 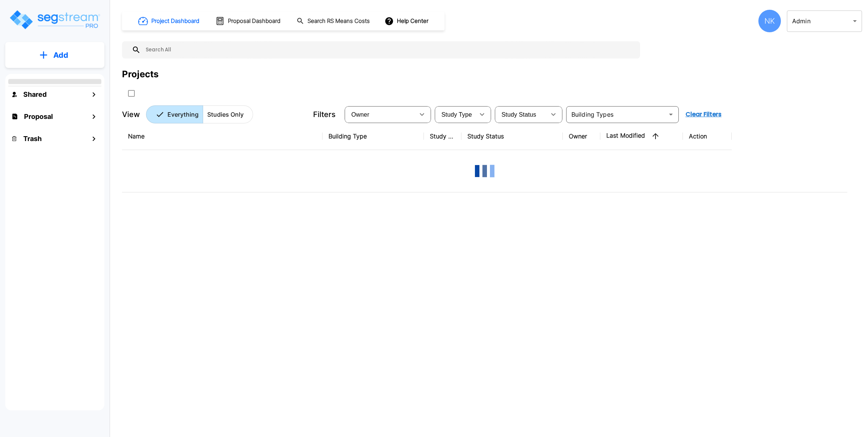 I want to click on p: View, so click(x=131, y=115).